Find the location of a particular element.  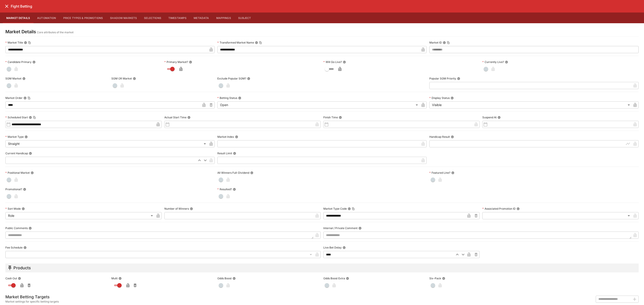

button: Public Comments is located at coordinates (30, 229).